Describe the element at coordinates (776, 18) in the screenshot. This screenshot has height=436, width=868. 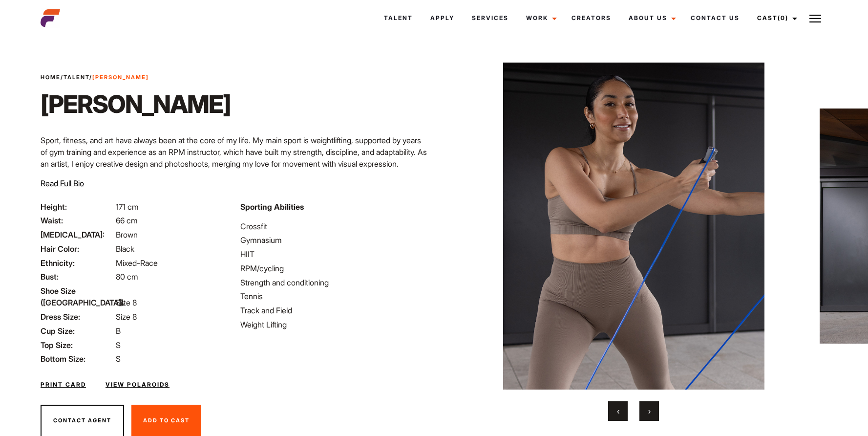
I see `a: Cast(0)` at that location.